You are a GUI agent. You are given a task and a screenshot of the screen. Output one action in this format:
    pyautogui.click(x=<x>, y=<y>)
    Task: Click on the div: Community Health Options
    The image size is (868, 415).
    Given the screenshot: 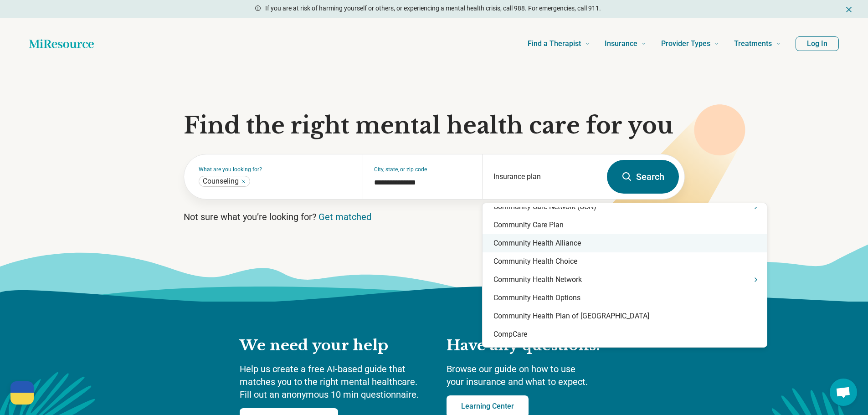 What is the action you would take?
    pyautogui.click(x=625, y=298)
    